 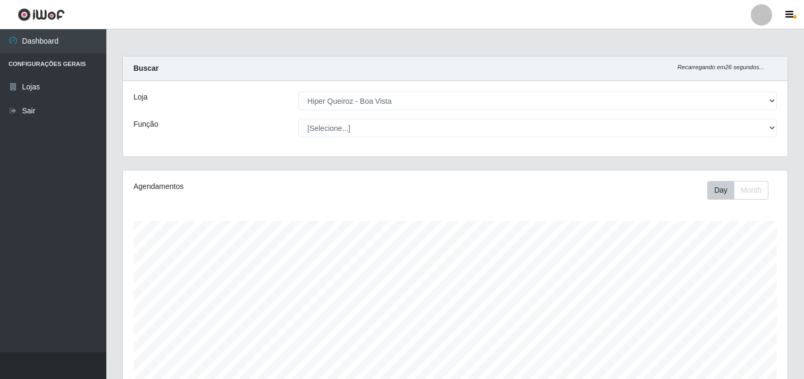 What do you see at coordinates (146, 124) in the screenshot?
I see `label: Função` at bounding box center [146, 124].